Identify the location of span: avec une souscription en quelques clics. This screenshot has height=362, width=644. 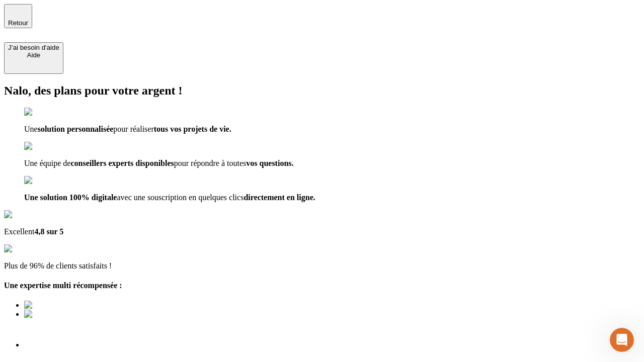
(180, 198).